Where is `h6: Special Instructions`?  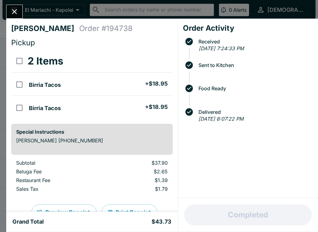
h6: Special Instructions is located at coordinates (92, 132).